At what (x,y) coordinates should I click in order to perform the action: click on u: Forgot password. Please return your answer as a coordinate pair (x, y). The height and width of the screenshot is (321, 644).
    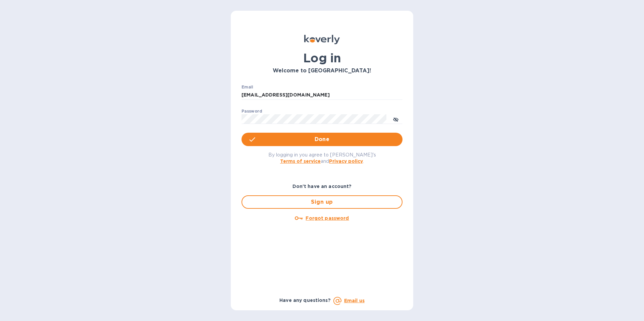
    Looking at the image, I should click on (327, 218).